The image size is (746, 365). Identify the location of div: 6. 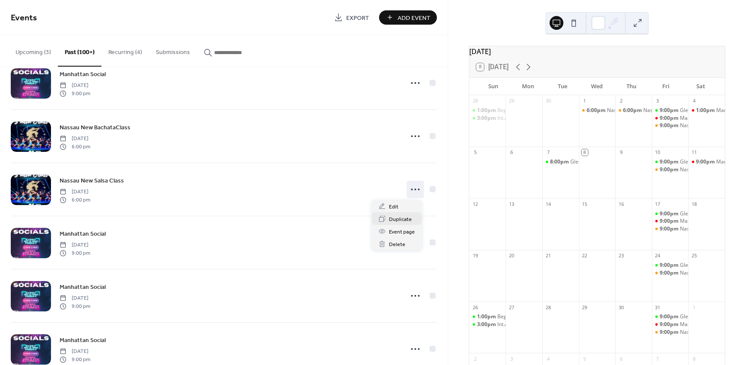
(511, 152).